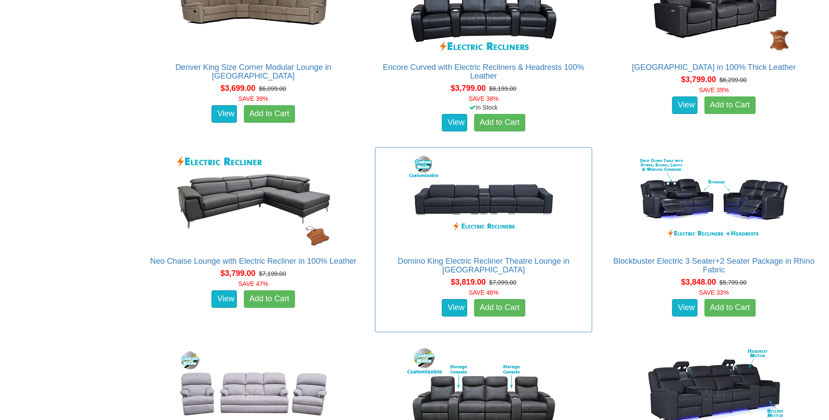  What do you see at coordinates (484, 200) in the screenshot?
I see `img: Domino King Electric Recliner Theatre Lounge in Fabric` at bounding box center [484, 200].